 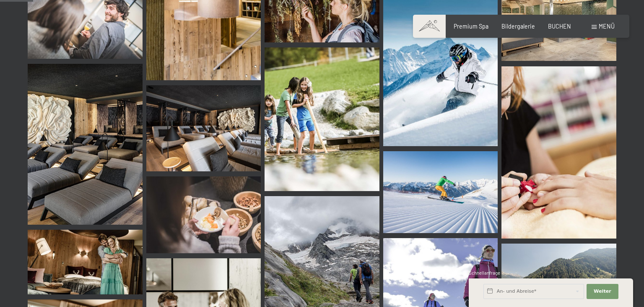 What do you see at coordinates (559, 26) in the screenshot?
I see `span: BUCHEN` at bounding box center [559, 26].